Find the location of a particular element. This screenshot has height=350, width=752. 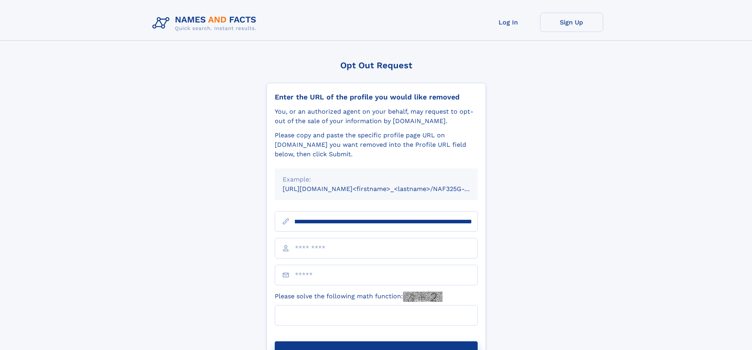

div: Example: is located at coordinates (376, 180).